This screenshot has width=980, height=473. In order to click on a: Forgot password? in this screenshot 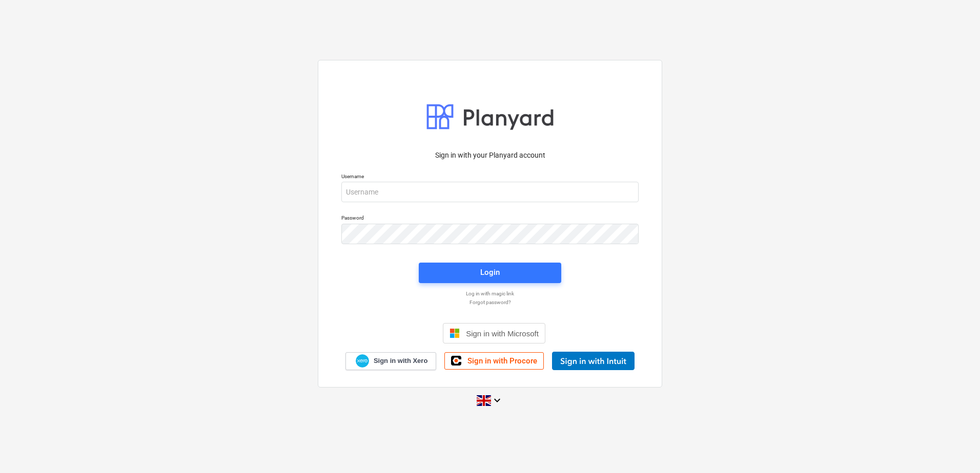, I will do `click(490, 302)`.